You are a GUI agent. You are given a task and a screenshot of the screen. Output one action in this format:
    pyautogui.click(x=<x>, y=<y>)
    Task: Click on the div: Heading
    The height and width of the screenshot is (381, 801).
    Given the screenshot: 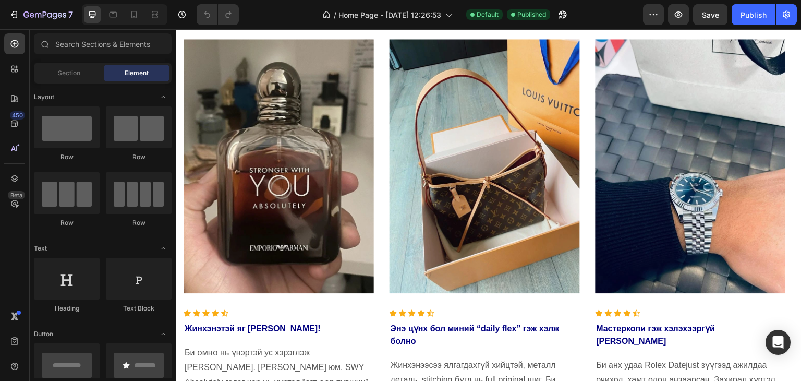 What is the action you would take?
    pyautogui.click(x=67, y=308)
    